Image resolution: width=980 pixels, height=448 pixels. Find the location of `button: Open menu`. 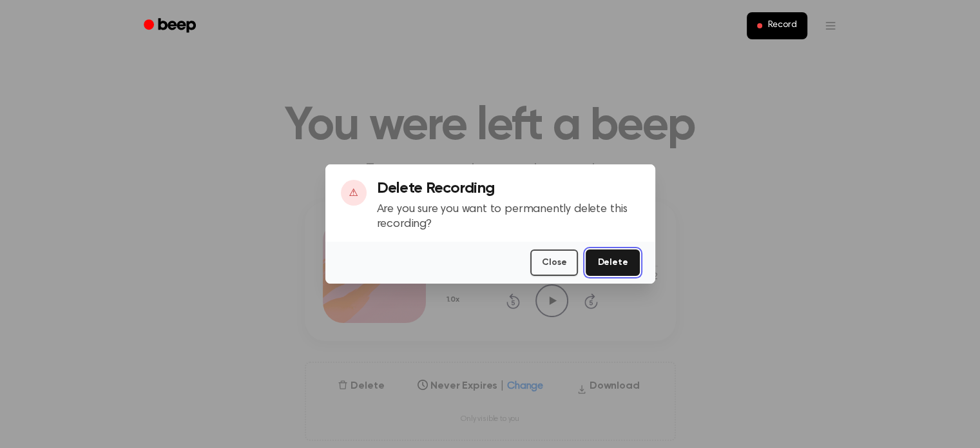

button: Open menu is located at coordinates (830, 25).